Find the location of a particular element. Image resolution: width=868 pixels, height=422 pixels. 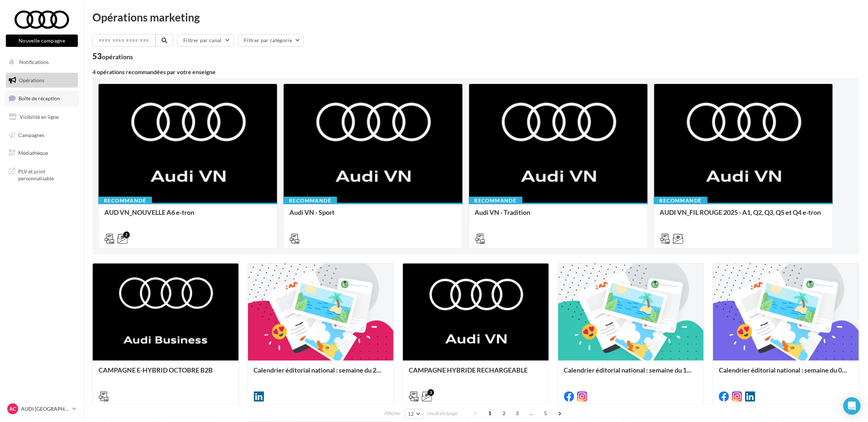

a: PLV et print personnalisable is located at coordinates (42, 174).